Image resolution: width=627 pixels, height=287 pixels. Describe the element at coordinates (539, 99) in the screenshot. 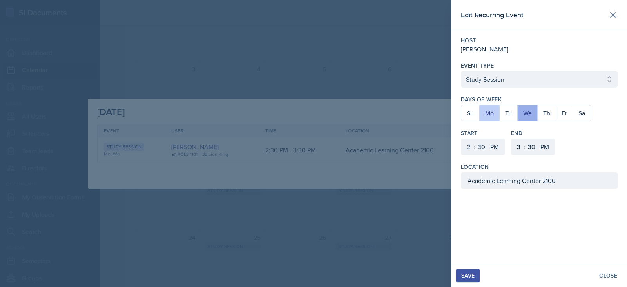

I see `label: Days of Week` at that location.